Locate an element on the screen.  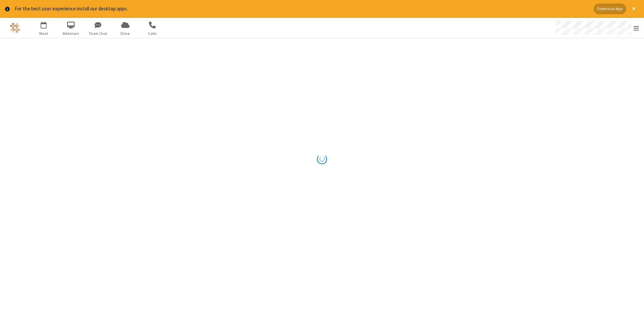
div: Open menu is located at coordinates (597, 28).